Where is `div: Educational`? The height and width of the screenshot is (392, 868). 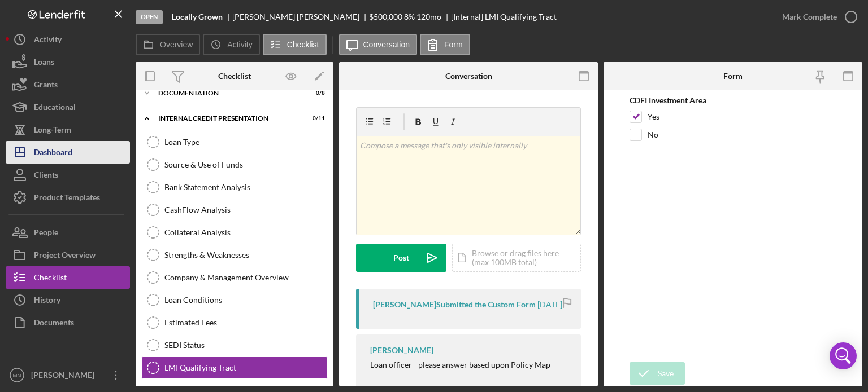 div: Educational is located at coordinates (54, 108).